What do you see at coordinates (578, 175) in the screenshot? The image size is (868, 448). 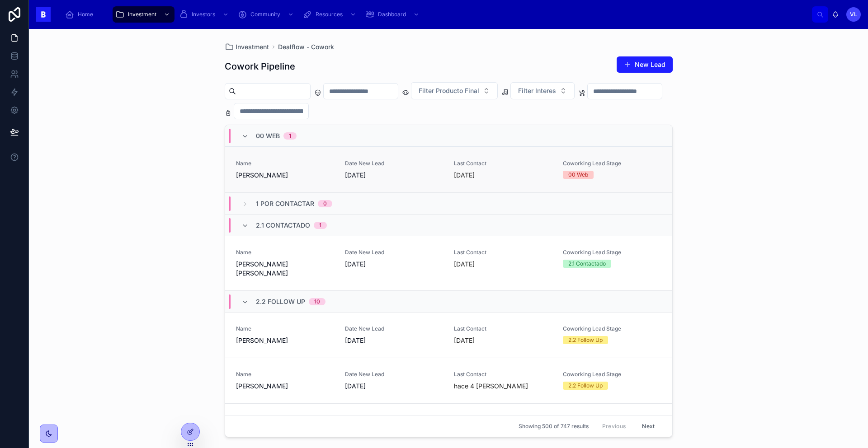 I see `div: 00 Web` at bounding box center [578, 175].